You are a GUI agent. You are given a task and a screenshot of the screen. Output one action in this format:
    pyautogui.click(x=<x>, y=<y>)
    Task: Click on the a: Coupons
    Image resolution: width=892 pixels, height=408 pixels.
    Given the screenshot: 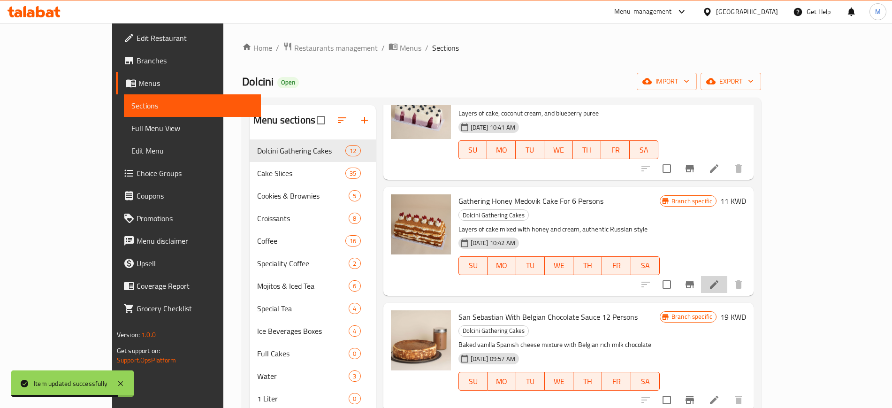 What is the action you would take?
    pyautogui.click(x=188, y=196)
    